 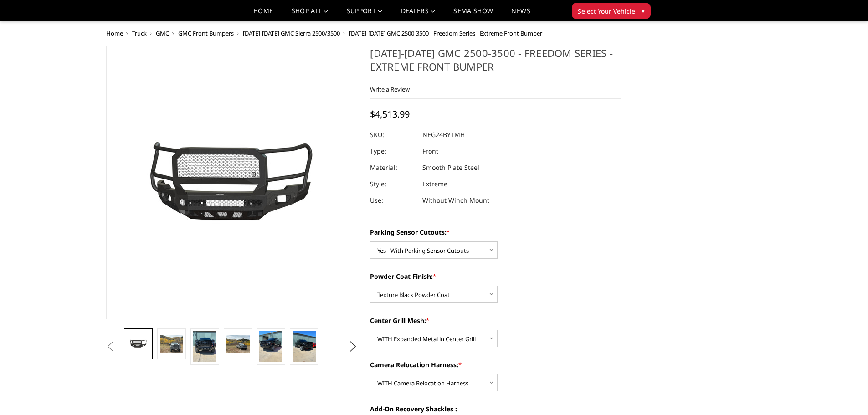 What do you see at coordinates (393, 168) in the screenshot?
I see `dt: Material:` at bounding box center [393, 168].